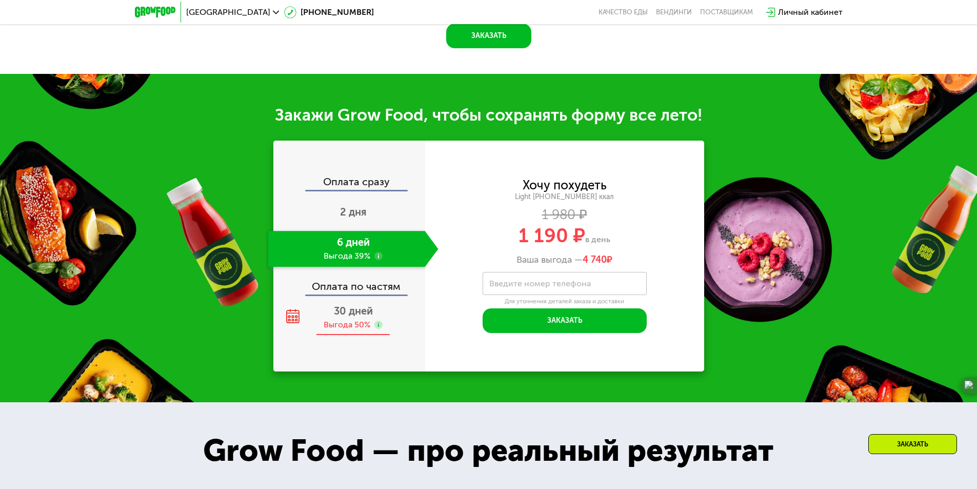 The image size is (977, 489). What do you see at coordinates (353, 212) in the screenshot?
I see `span: 2 дня` at bounding box center [353, 212].